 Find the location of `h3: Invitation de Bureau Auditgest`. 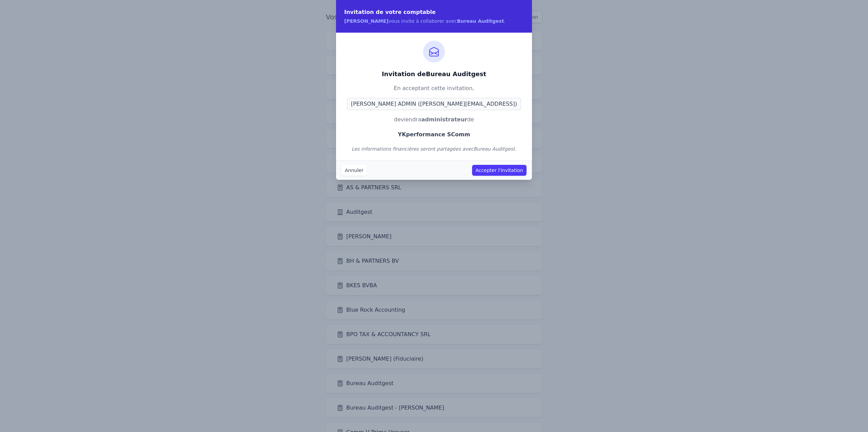

h3: Invitation de Bureau Auditgest is located at coordinates (434, 74).